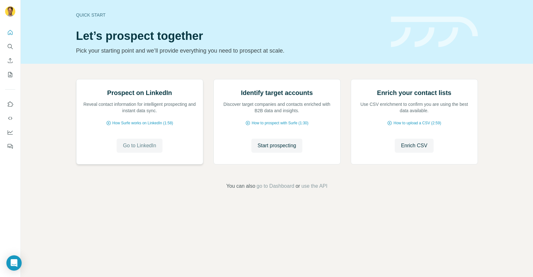 The width and height of the screenshot is (533, 277). I want to click on p: Use CSV enrichment to confirm you are using the best data available., so click(414, 107).